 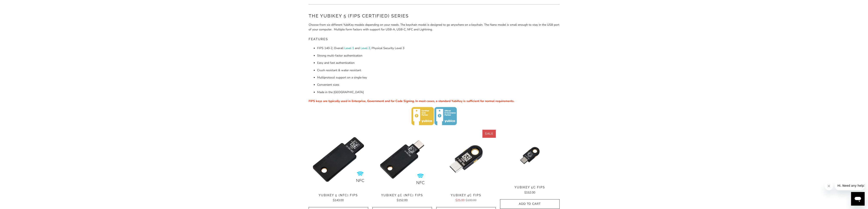 I want to click on a: YubiKey 4C FIPS - Trust Panda YubiKey 4C FIPS - Trust Panda, so click(x=466, y=160).